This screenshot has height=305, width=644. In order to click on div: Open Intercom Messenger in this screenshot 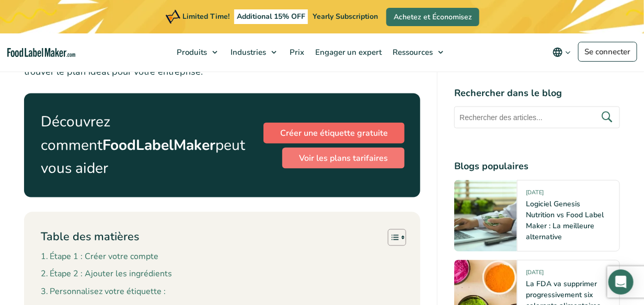, I will do `click(621, 282)`.